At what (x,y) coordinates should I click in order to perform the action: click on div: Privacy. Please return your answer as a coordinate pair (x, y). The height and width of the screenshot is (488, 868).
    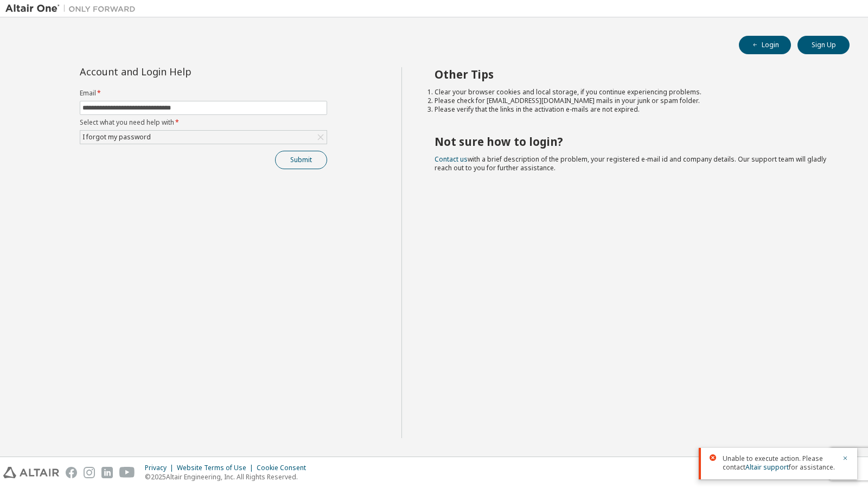
    Looking at the image, I should click on (160, 468).